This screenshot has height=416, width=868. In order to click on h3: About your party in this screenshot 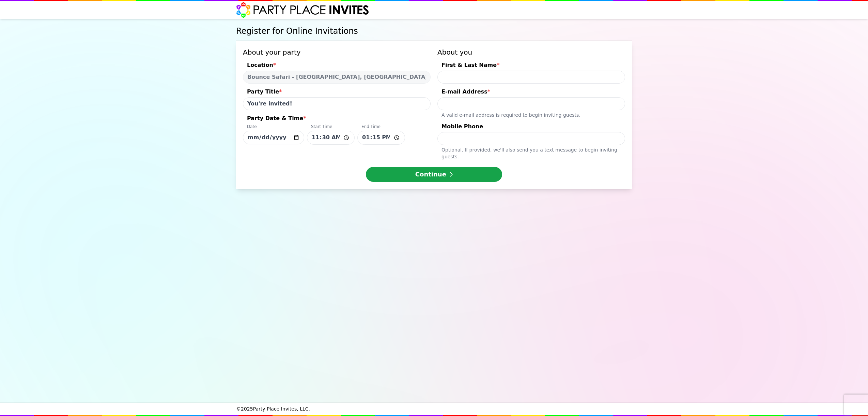, I will do `click(337, 52)`.